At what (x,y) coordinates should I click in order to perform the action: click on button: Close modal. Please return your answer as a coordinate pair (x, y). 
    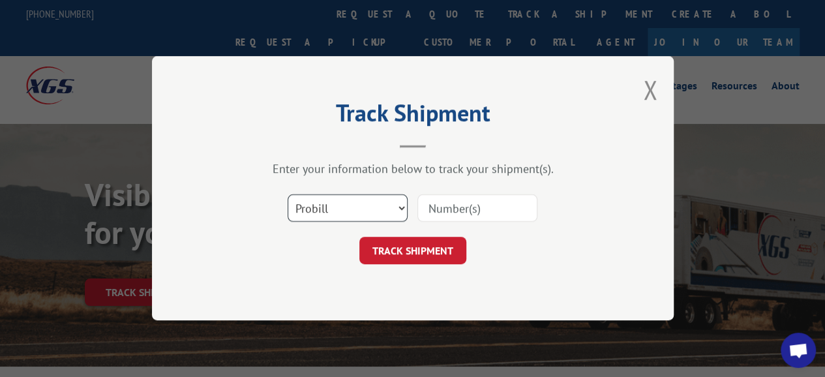
    Looking at the image, I should click on (650, 89).